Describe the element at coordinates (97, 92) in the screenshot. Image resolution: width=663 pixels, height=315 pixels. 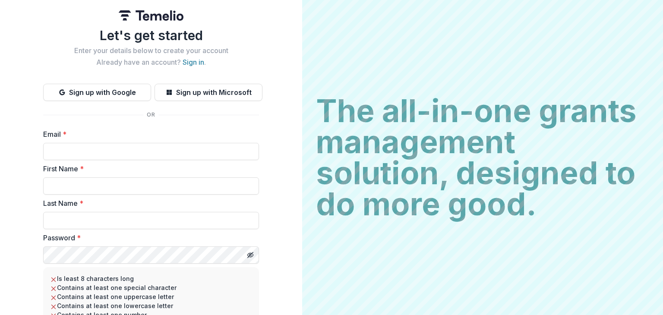
I see `button: Sign up with Google` at that location.